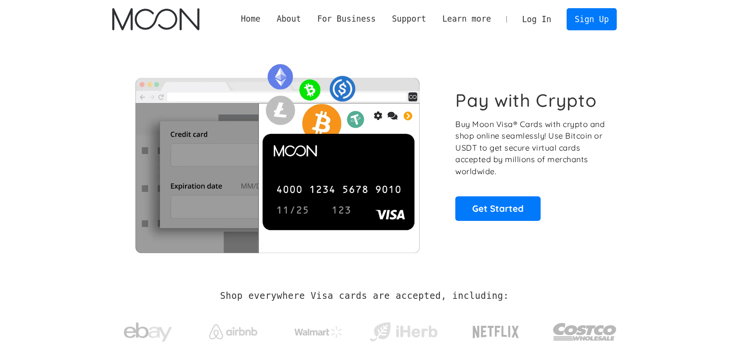 This screenshot has width=729, height=359. Describe the element at coordinates (496, 332) in the screenshot. I see `img: Netflix` at that location.